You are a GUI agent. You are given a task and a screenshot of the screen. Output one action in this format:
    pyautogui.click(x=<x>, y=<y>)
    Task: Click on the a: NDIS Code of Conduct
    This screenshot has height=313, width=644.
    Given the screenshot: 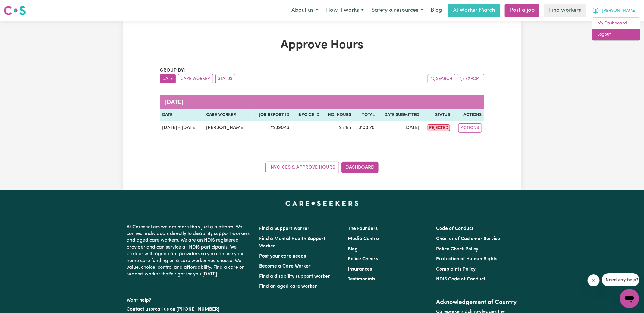 What is the action you would take?
    pyautogui.click(x=461, y=279)
    